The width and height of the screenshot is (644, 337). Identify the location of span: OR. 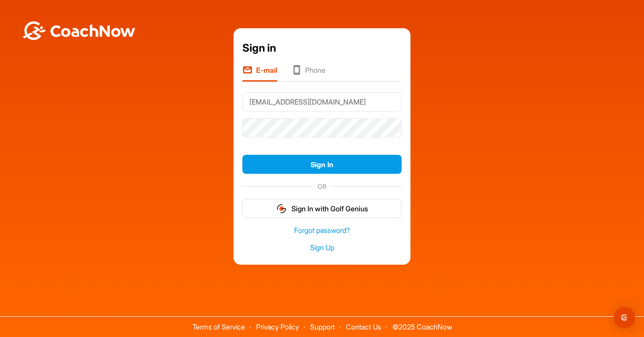
(322, 186).